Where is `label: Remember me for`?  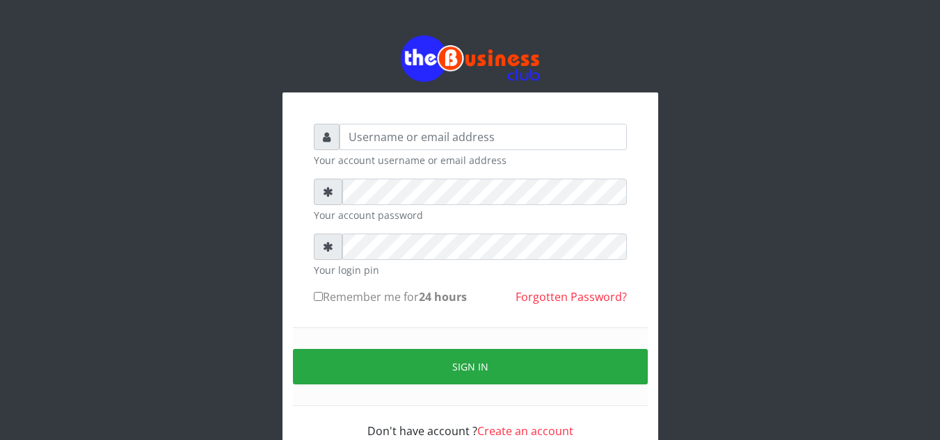
label: Remember me for is located at coordinates (390, 297).